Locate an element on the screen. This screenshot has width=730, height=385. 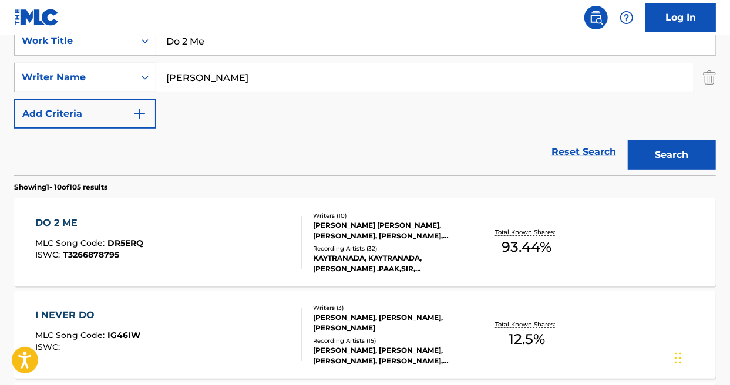
div: Help is located at coordinates (627, 18).